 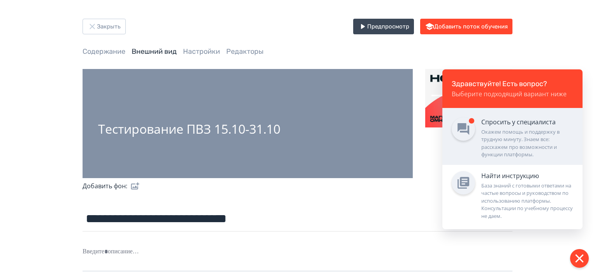 What do you see at coordinates (528, 176) in the screenshot?
I see `div: Найти инструкцию` at bounding box center [528, 176].